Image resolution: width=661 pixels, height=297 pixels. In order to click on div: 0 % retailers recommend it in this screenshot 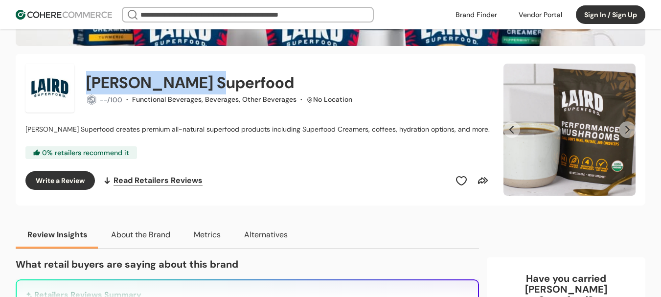, I will do `click(81, 153)`.